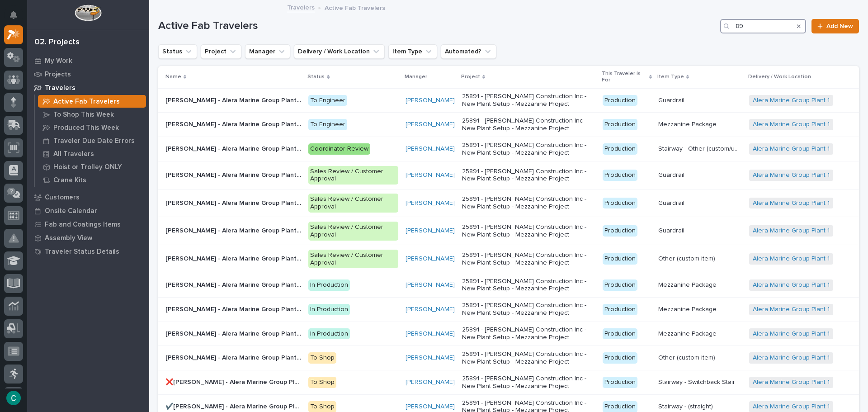 This screenshot has height=412, width=868. Describe the element at coordinates (88, 211) in the screenshot. I see `a: Onsite Calendar` at that location.